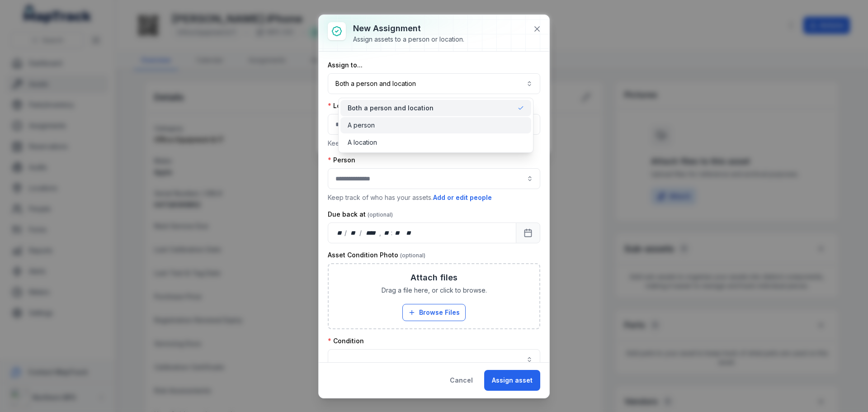 This screenshot has width=868, height=412. What do you see at coordinates (376, 255) in the screenshot?
I see `label: Asset Condition Photo` at bounding box center [376, 255].